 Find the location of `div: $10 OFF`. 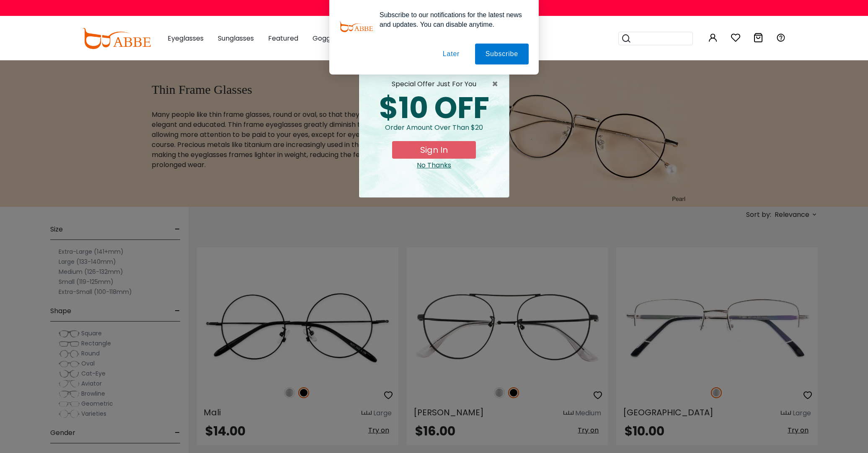

div: $10 OFF is located at coordinates (434, 108).